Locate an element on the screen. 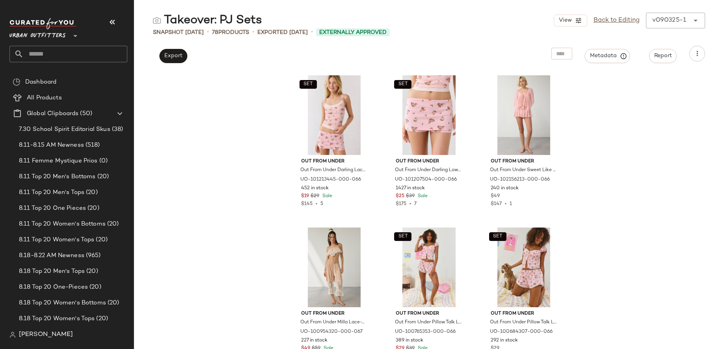 Image resolution: width=724 pixels, height=349 pixels. span: Out From Under Pillow Talk Lace Trim Boxer Shortie in Funky Cats, Women's at Urban Outfitters is located at coordinates (523, 322).